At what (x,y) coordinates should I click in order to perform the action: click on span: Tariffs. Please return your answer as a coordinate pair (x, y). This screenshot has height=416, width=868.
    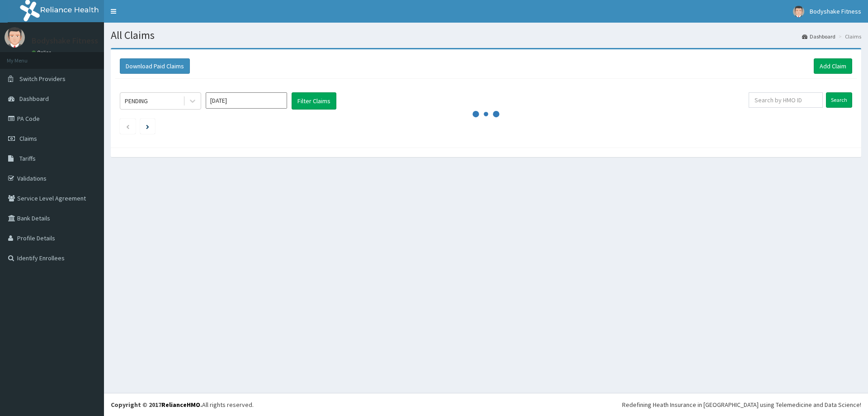
    Looking at the image, I should click on (27, 158).